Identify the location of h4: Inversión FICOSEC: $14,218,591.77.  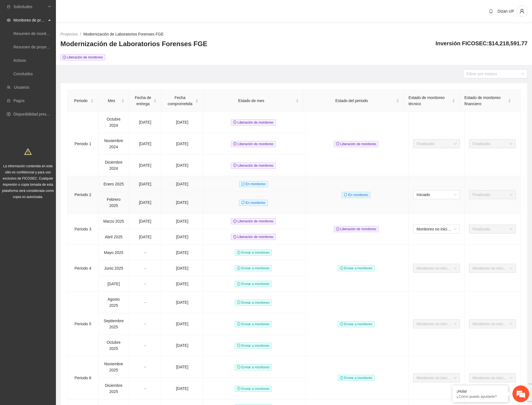
(482, 43).